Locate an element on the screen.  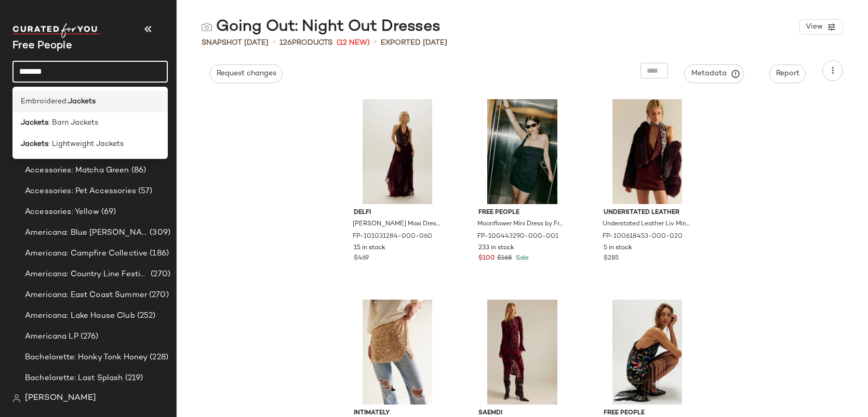
span: Request changes is located at coordinates (247, 74).